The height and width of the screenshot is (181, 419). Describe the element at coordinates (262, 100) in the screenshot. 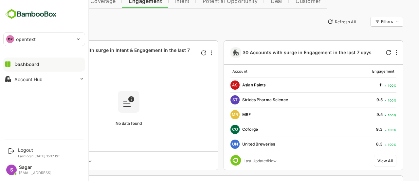

I see `div: Strides Pharma Science` at that location.